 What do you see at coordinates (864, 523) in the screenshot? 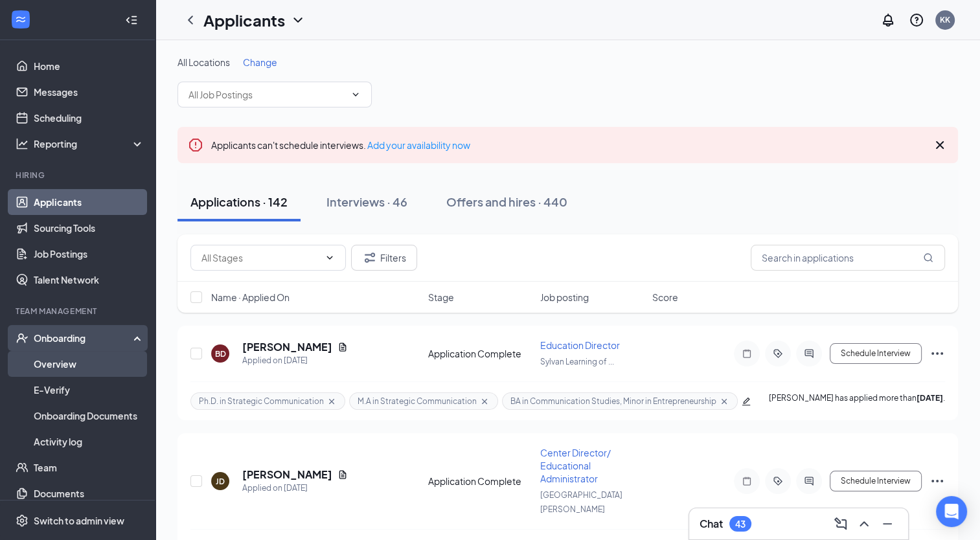
I see `button: ChevronUp` at bounding box center [864, 523].